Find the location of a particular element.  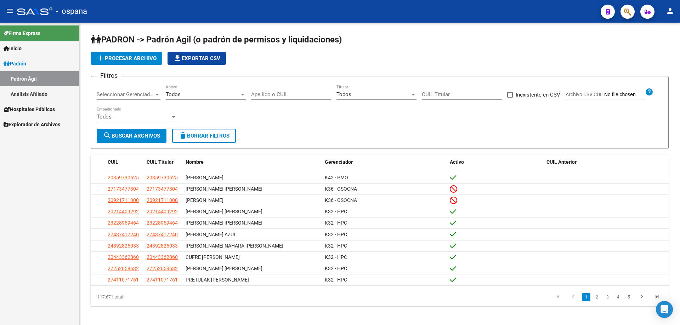

span: Gerenciador is located at coordinates (339, 162).